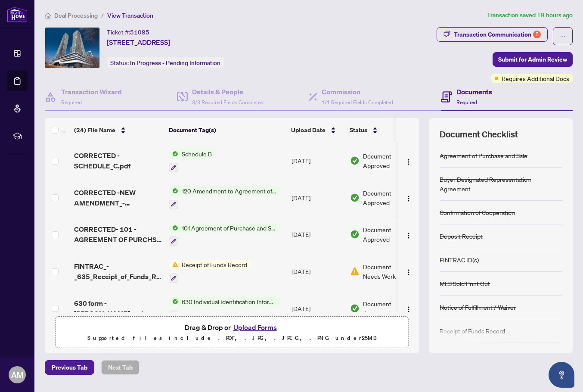 The width and height of the screenshot is (583, 392). Describe the element at coordinates (229, 301) in the screenshot. I see `span: 630 Individual Identification Information Record` at that location.